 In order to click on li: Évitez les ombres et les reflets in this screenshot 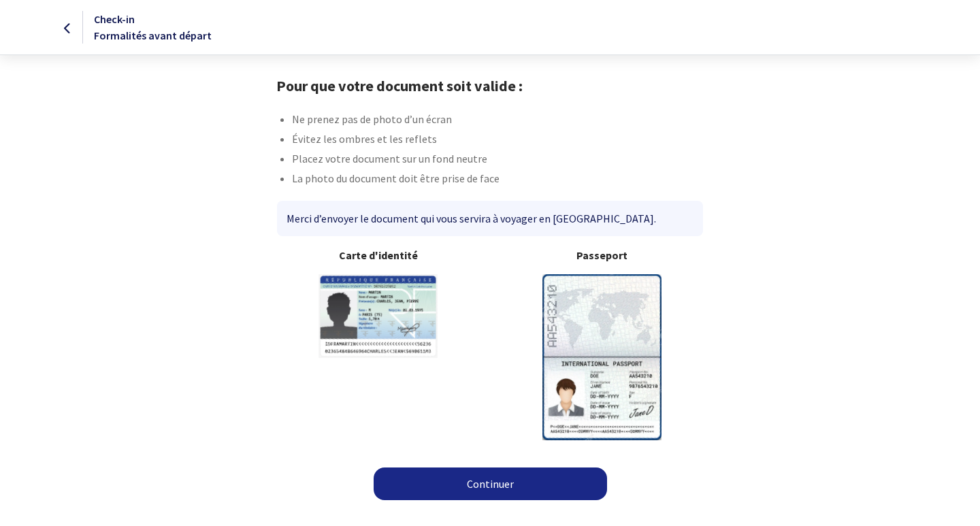, I will do `click(498, 141)`.